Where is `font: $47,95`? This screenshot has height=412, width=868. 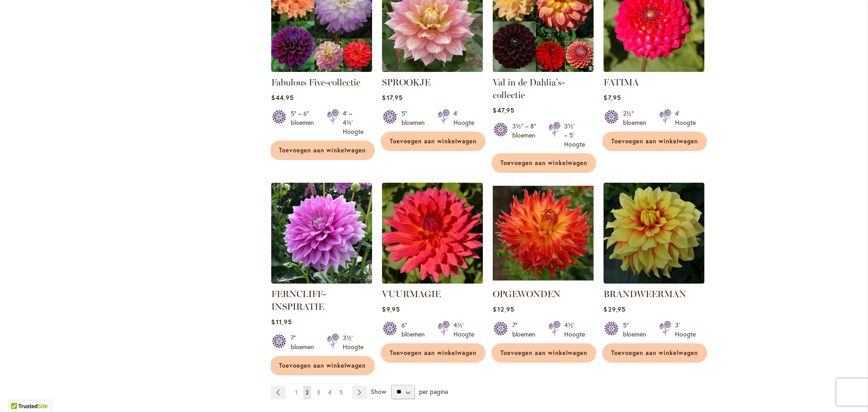
font: $47,95 is located at coordinates (503, 110).